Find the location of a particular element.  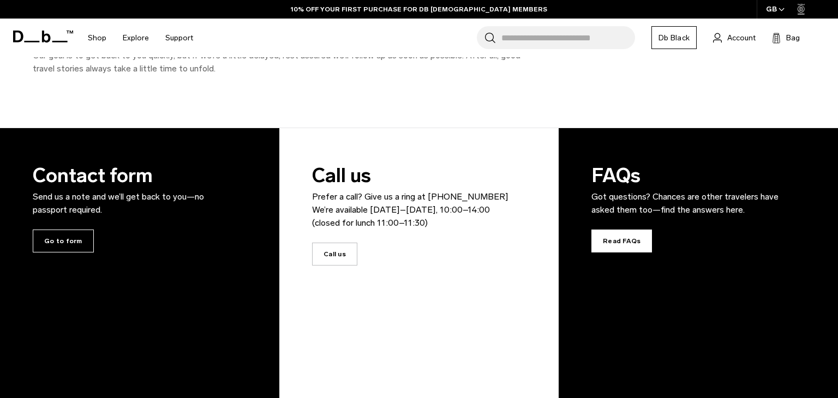

span: Go to form is located at coordinates (63, 241).